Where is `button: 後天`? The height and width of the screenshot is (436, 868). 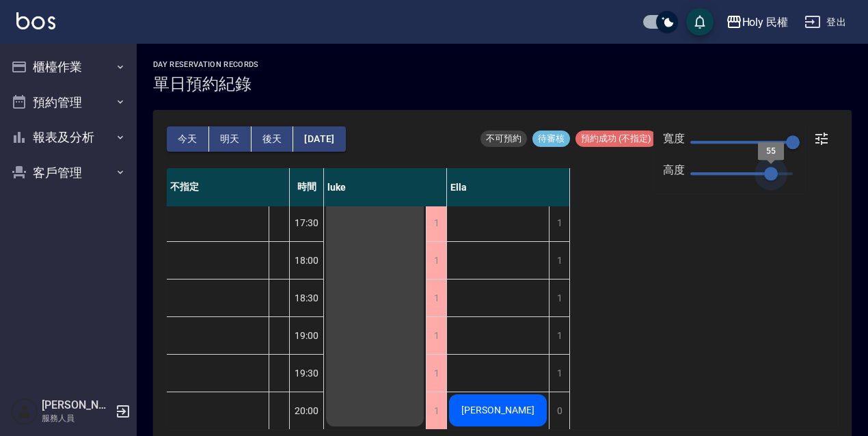 button: 後天 is located at coordinates (273, 139).